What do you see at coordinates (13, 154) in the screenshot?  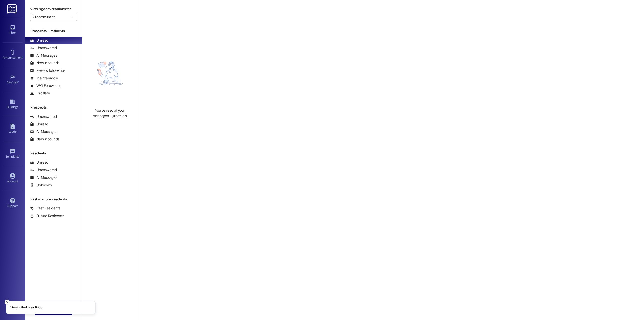 I see `a: Templates •` at bounding box center [13, 154].